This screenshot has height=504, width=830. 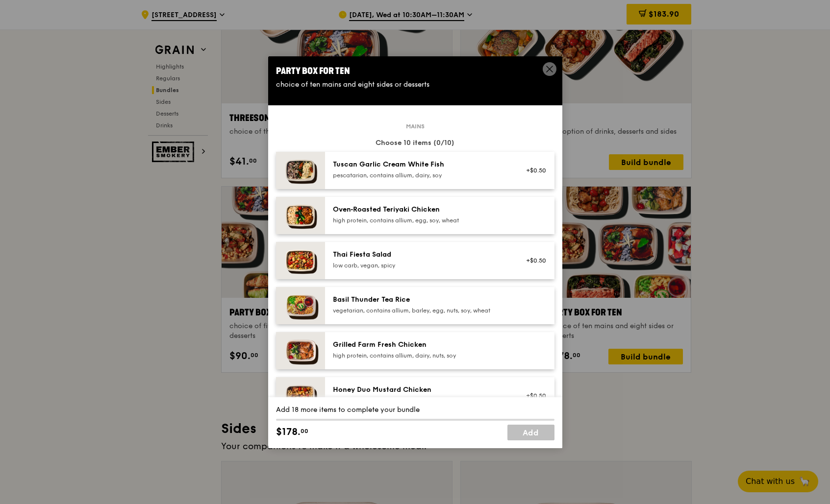 I want to click on span: Mains, so click(x=415, y=127).